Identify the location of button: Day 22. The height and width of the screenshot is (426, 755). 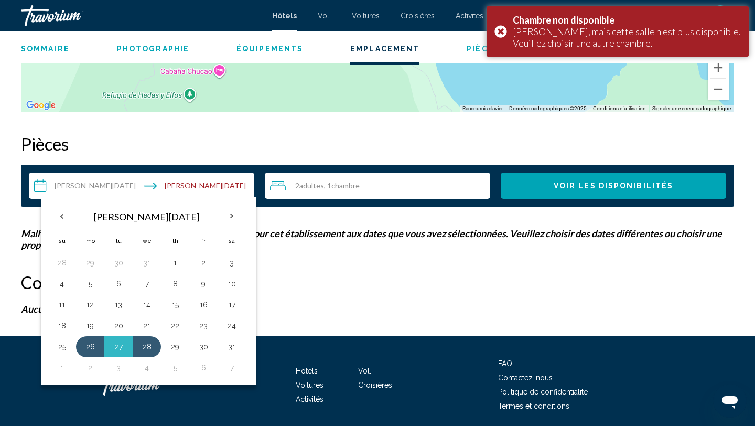
(175, 326).